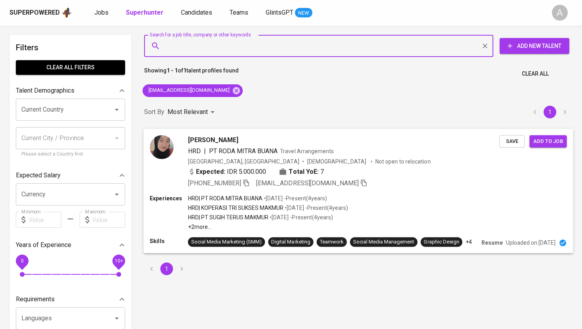  I want to click on p: HRD | PT RODA MITRA BUANA, so click(225, 198).